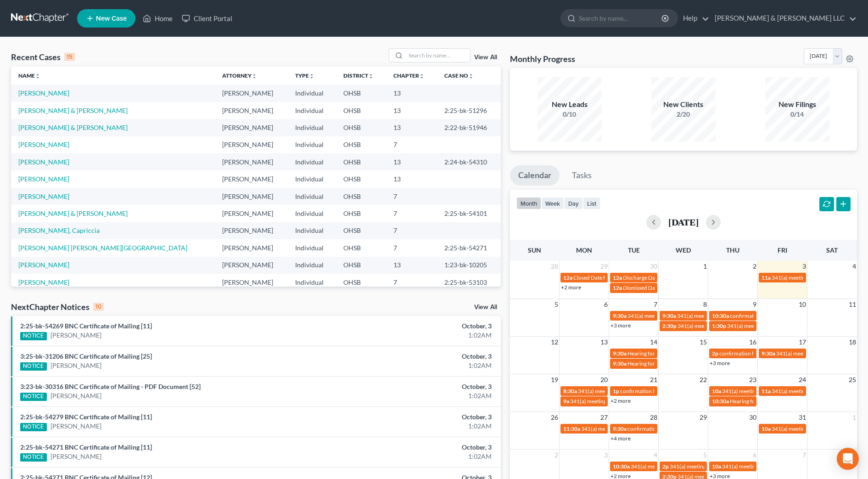 This screenshot has height=479, width=868. I want to click on a: Case Nounfold_more, so click(459, 75).